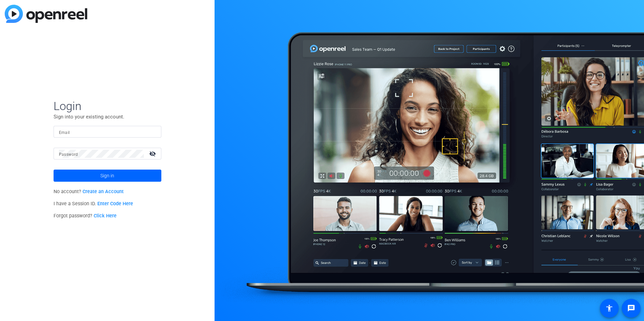  I want to click on mat-icon: message, so click(631, 308).